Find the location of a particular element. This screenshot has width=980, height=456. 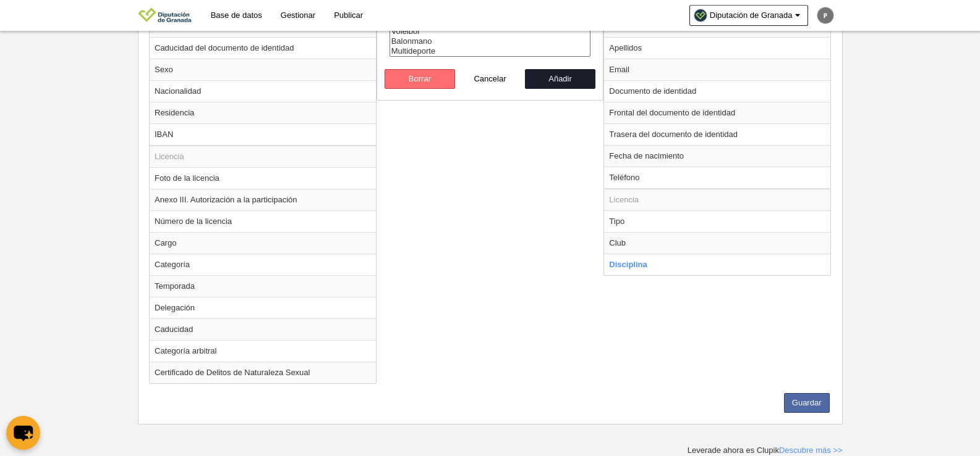

img: c2l6ZT0zMHgzMCZmcz05JnRleHQ9UCZiZz03NTc1NzU%3D.png is located at coordinates (825, 15).